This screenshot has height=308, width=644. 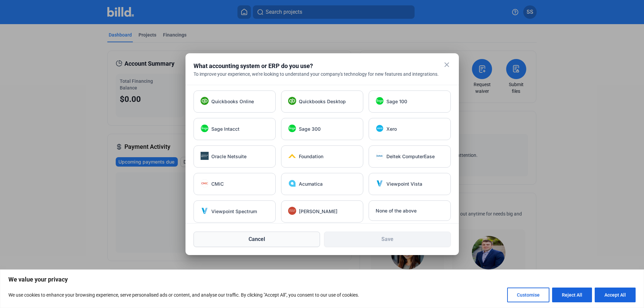 What do you see at coordinates (233, 102) in the screenshot?
I see `span: Quickbooks Online` at bounding box center [233, 102].